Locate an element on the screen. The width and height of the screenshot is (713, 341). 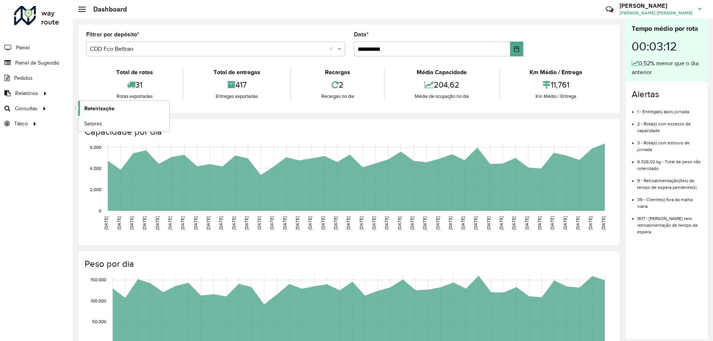
text: 6,000 is located at coordinates (95, 147).